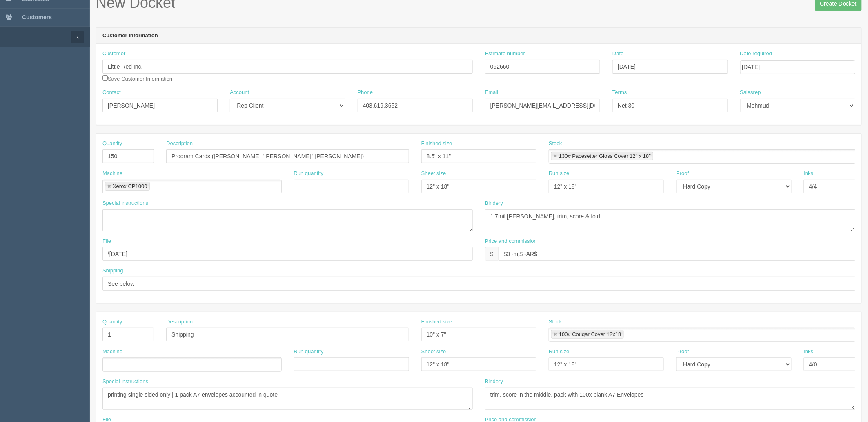  Describe the element at coordinates (366, 92) in the screenshot. I see `label: Phone` at that location.